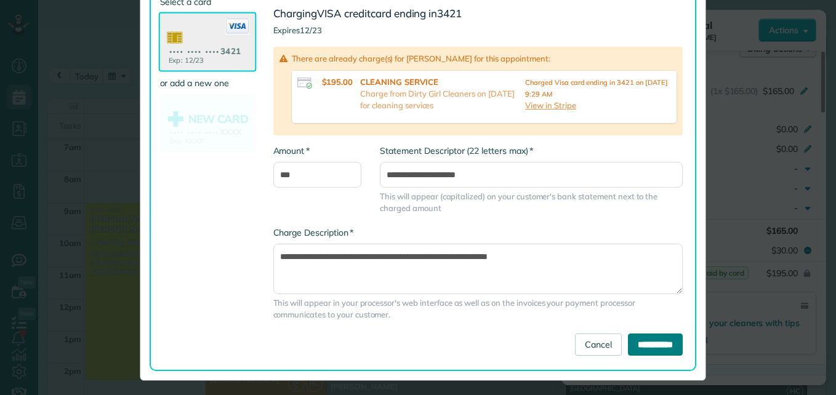 The height and width of the screenshot is (395, 836). What do you see at coordinates (450, 13) in the screenshot?
I see `span: 3421` at bounding box center [450, 13].